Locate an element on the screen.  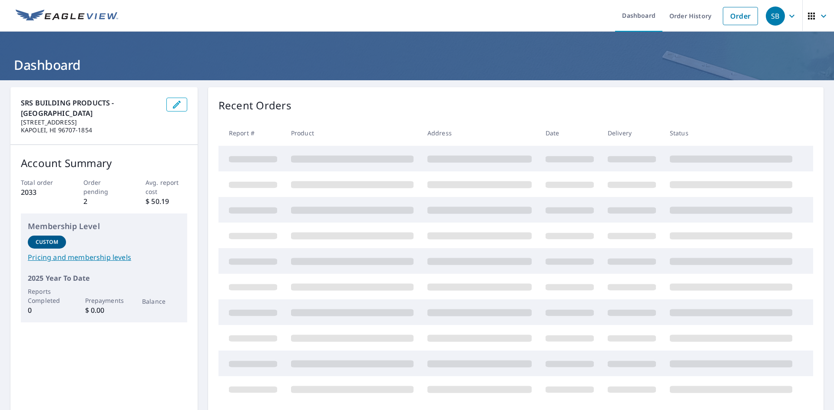
th: Delivery is located at coordinates (631, 133).